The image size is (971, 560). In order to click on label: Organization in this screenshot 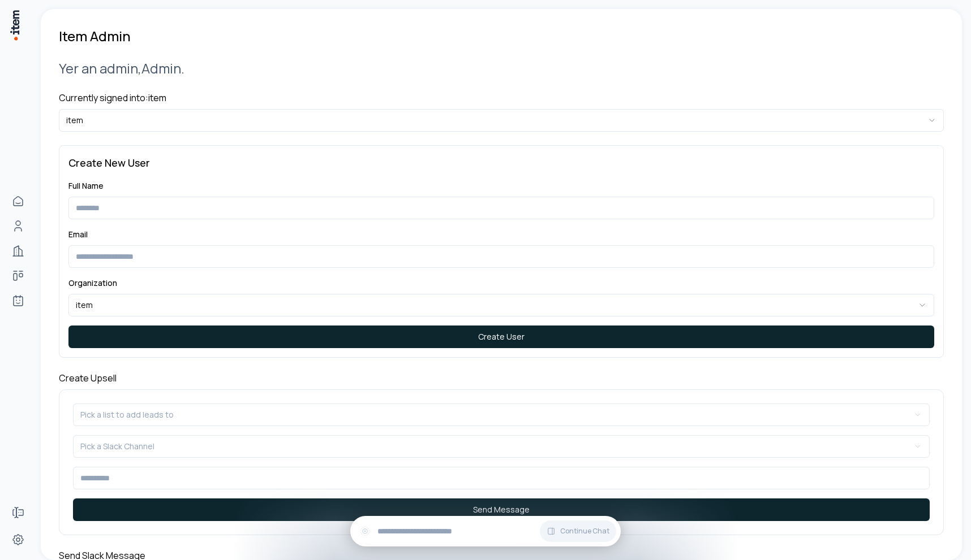, I will do `click(93, 282)`.